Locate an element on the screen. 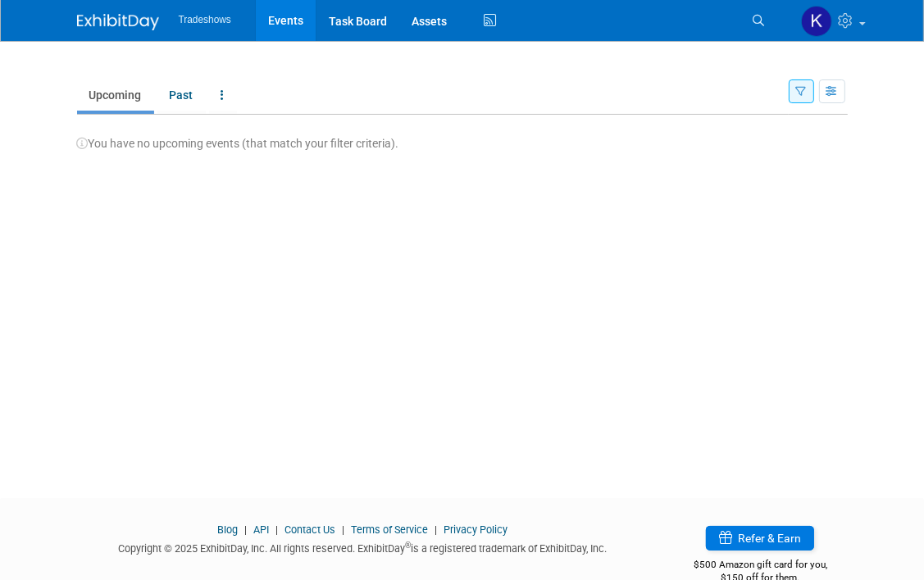 This screenshot has width=924, height=580. span: Tradeshows is located at coordinates (205, 19).